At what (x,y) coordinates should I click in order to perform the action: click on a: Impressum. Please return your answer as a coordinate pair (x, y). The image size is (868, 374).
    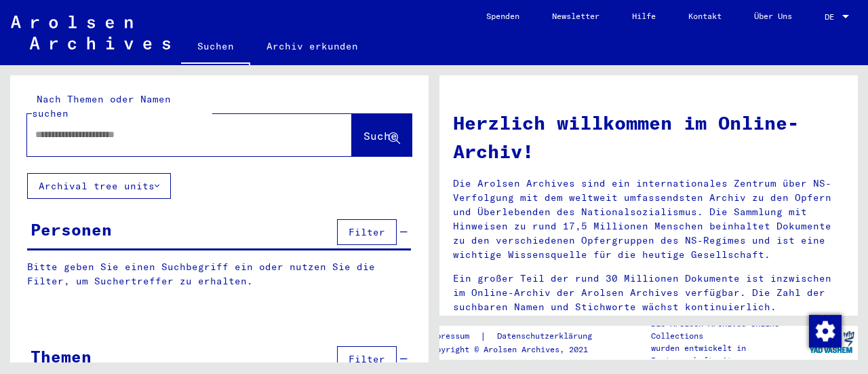
    Looking at the image, I should click on (453, 336).